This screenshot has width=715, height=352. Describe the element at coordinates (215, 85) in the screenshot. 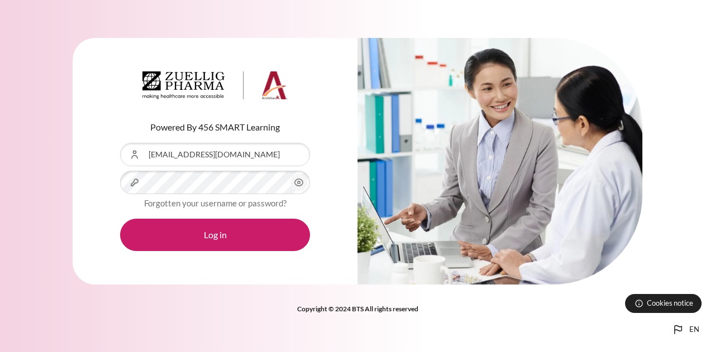

I see `img: Architeck` at that location.